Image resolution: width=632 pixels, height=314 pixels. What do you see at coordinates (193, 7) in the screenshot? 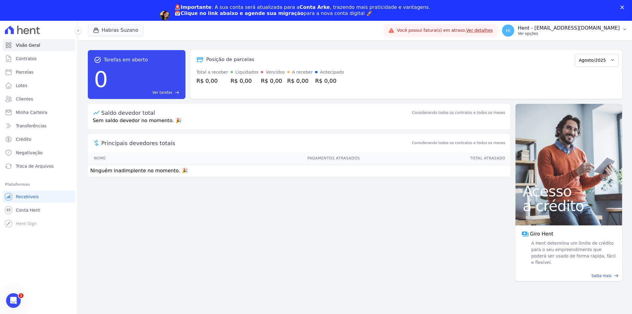
I see `b: 🚨Importante` at bounding box center [193, 7].